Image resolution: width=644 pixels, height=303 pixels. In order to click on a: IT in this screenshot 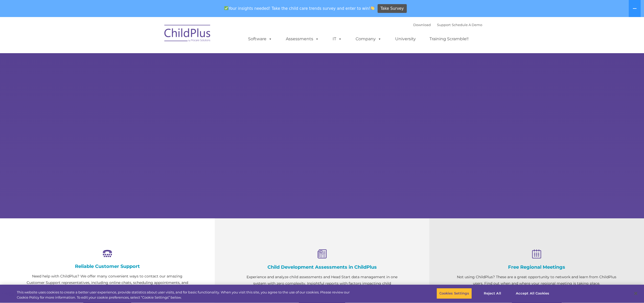, I will do `click(337, 39)`.